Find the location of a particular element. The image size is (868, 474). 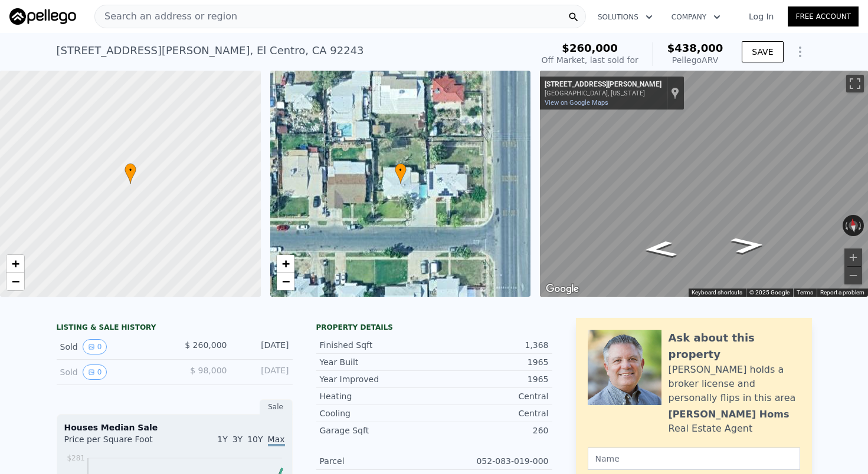

span: $ 98,000 is located at coordinates (208, 371).